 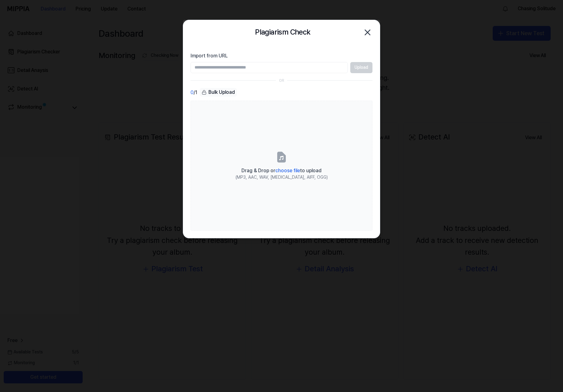 I want to click on span: Drag & Drop or to upload, so click(x=282, y=170).